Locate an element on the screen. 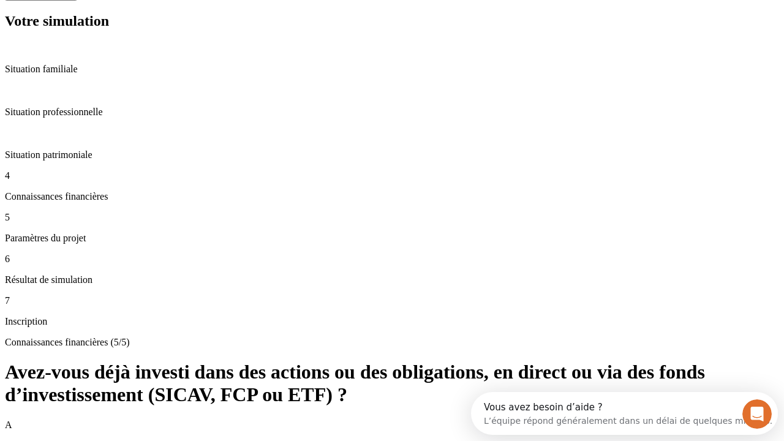 This screenshot has width=784, height=441. p: 6 is located at coordinates (392, 259).